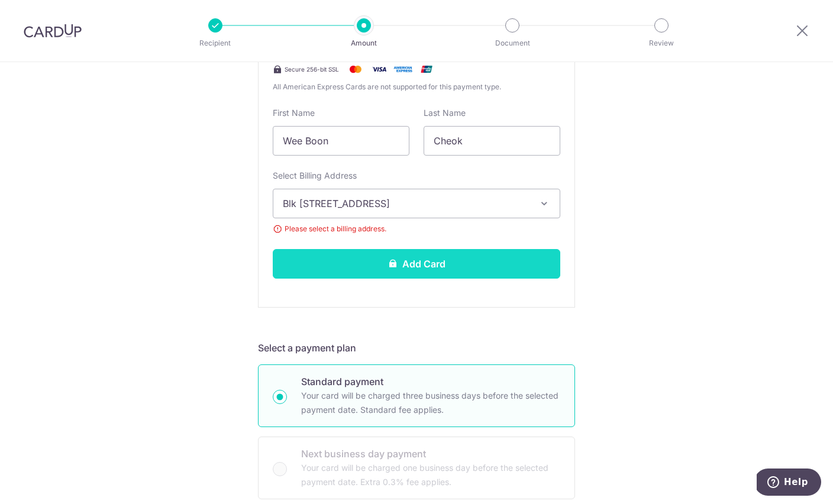 The image size is (833, 504). Describe the element at coordinates (341, 141) in the screenshot. I see `input: Cardholder First Name` at that location.